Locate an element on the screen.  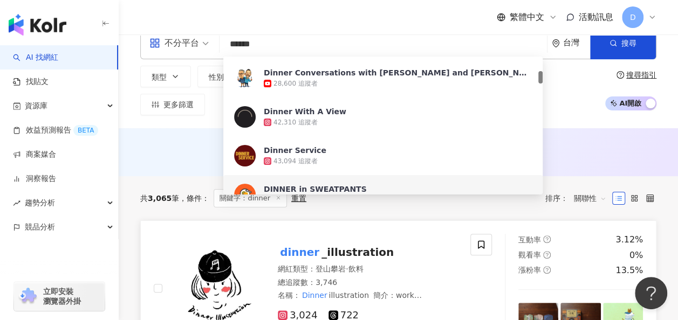
div: 0% is located at coordinates (636, 256).